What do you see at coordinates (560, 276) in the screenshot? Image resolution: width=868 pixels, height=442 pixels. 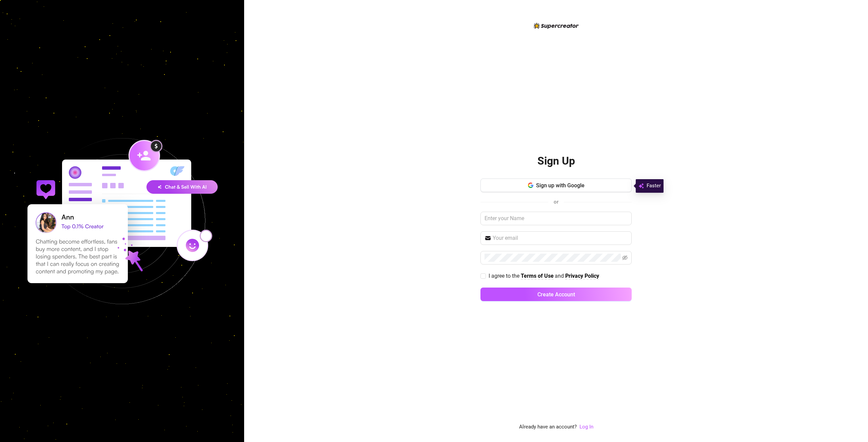 I see `span: and` at bounding box center [560, 276].